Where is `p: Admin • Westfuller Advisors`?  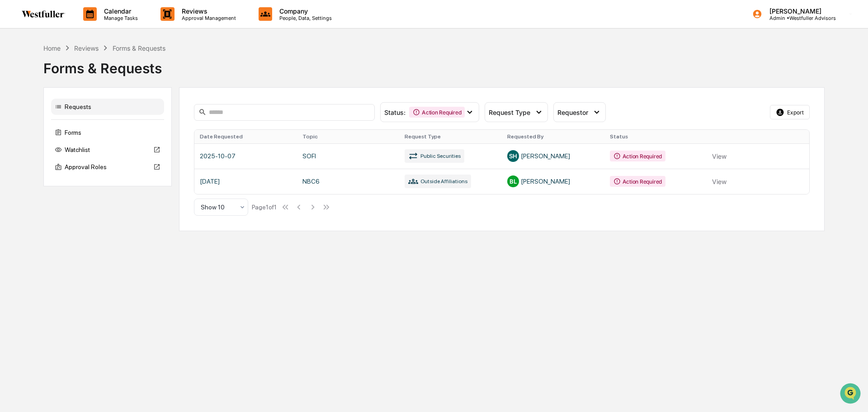
p: Admin • Westfuller Advisors is located at coordinates (799, 18).